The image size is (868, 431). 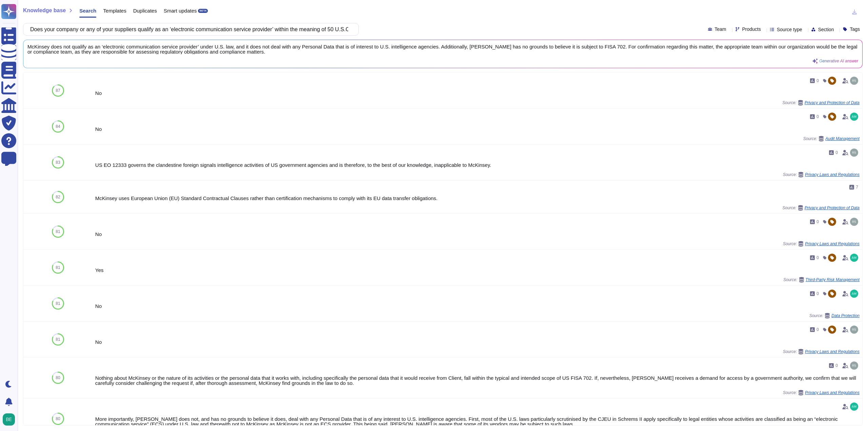 What do you see at coordinates (845, 315) in the screenshot?
I see `span: Data Protection` at bounding box center [845, 315].